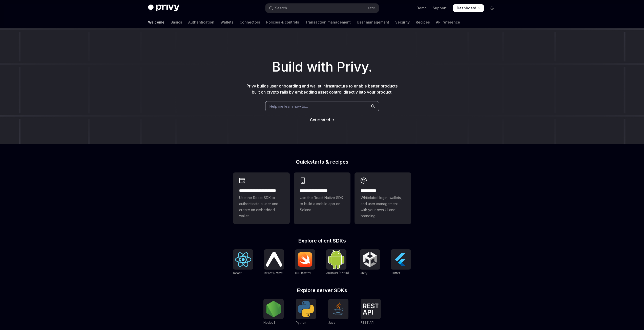  Describe the element at coordinates (402, 22) in the screenshot. I see `a: Security` at that location.